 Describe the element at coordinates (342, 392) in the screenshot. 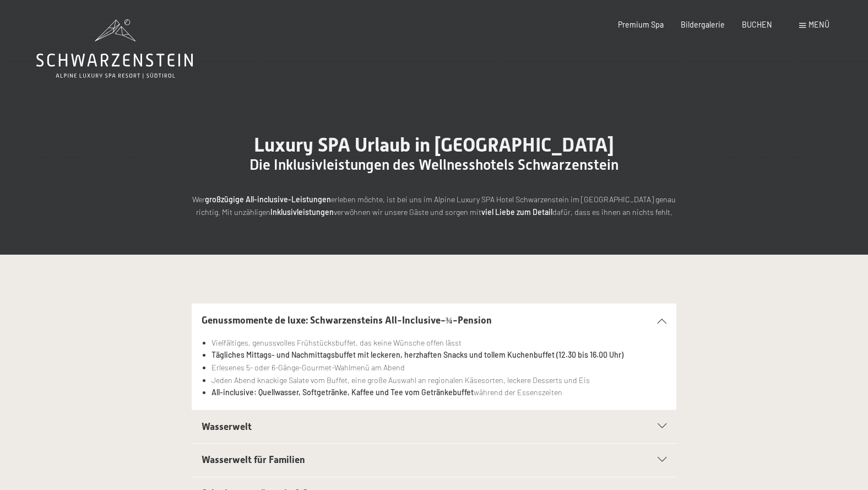

I see `strong: All-inclusive: Quellwasser, Softgetränke, Kaffee und Tee vom Getränkebuffet` at that location.